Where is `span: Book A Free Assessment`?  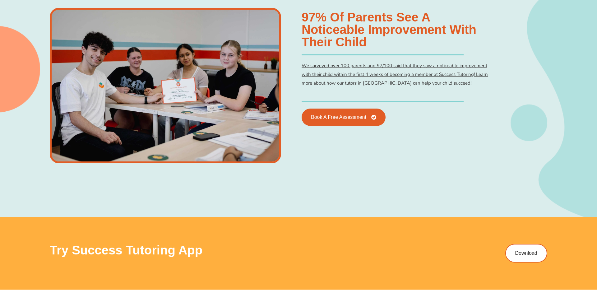
span: Book A Free Assessment is located at coordinates (338, 117).